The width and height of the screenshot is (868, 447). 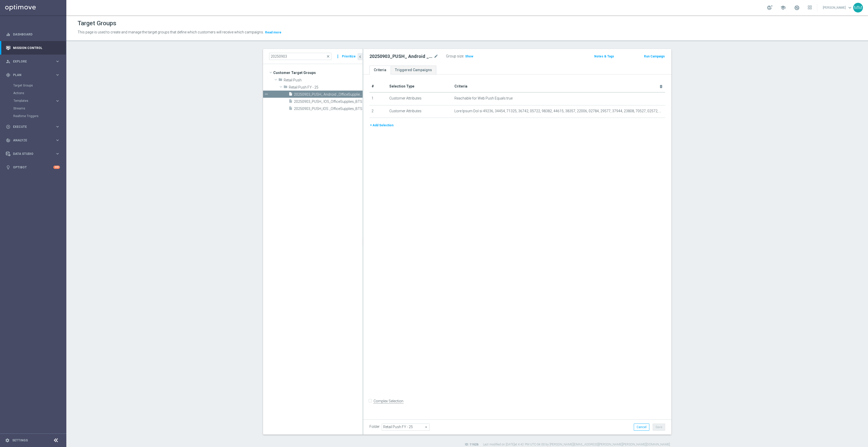 What do you see at coordinates (375, 427) in the screenshot?
I see `label: Folder` at bounding box center [375, 427].